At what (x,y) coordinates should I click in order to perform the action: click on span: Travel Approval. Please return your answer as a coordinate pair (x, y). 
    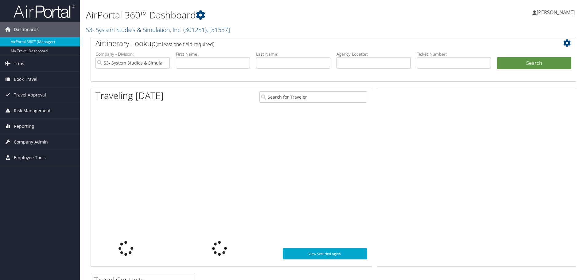
    Looking at the image, I should click on (30, 95).